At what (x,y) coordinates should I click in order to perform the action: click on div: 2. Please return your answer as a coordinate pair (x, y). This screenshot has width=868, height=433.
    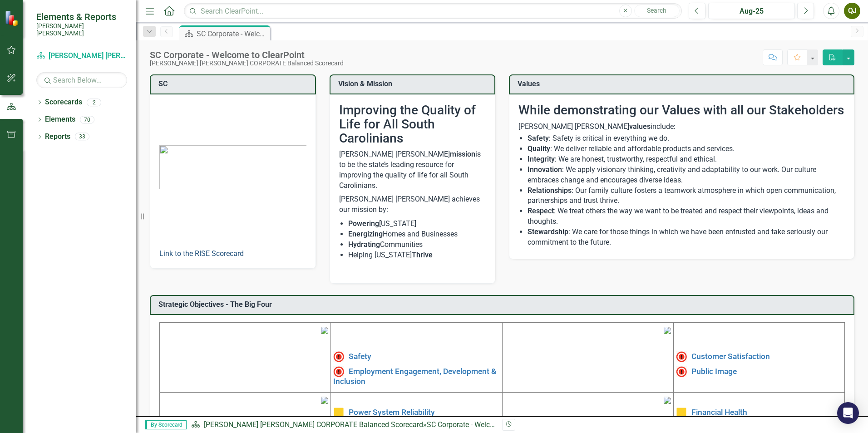
    Looking at the image, I should click on (94, 102).